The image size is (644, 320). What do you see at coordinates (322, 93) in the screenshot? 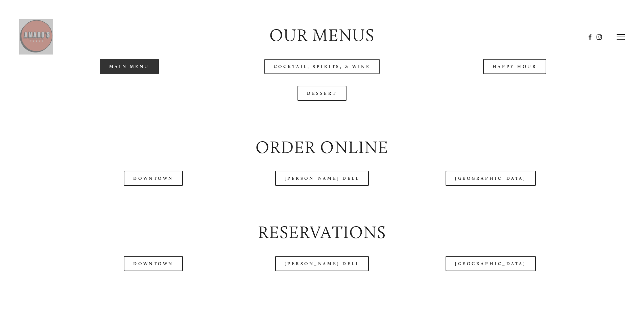
I see `a: Dessert` at bounding box center [322, 93].